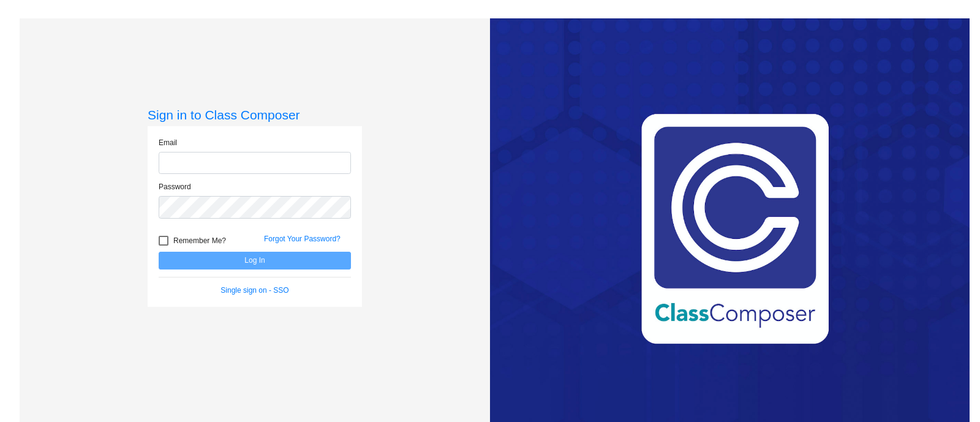 The height and width of the screenshot is (422, 980). Describe the element at coordinates (168, 142) in the screenshot. I see `label: Email` at that location.